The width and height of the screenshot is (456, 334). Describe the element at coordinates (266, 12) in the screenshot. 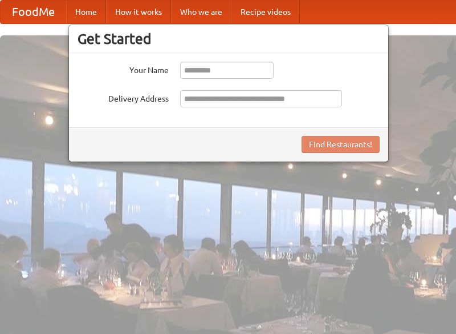

I see `a: Recipe videos` at that location.